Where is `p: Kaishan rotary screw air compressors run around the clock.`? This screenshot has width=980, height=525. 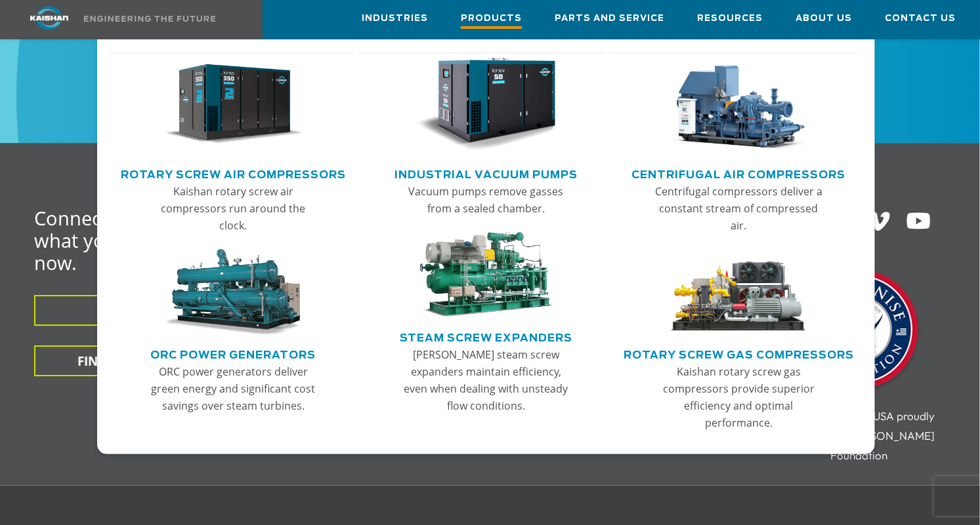
p: Kaishan rotary screw air compressors run around the clock. is located at coordinates (233, 209).